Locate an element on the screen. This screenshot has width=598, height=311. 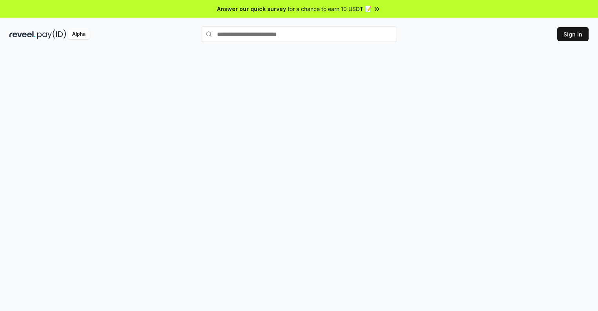
span: Answer our quick survey is located at coordinates (252, 9).